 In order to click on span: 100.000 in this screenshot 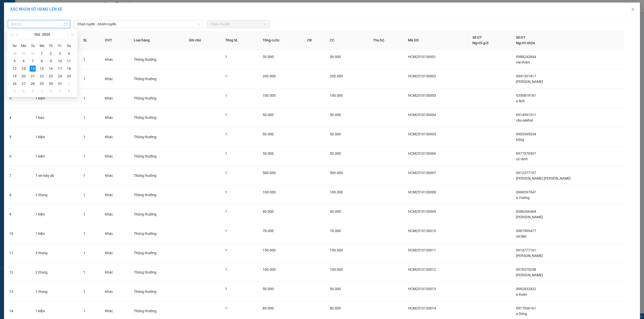, I will do `click(336, 95)`.